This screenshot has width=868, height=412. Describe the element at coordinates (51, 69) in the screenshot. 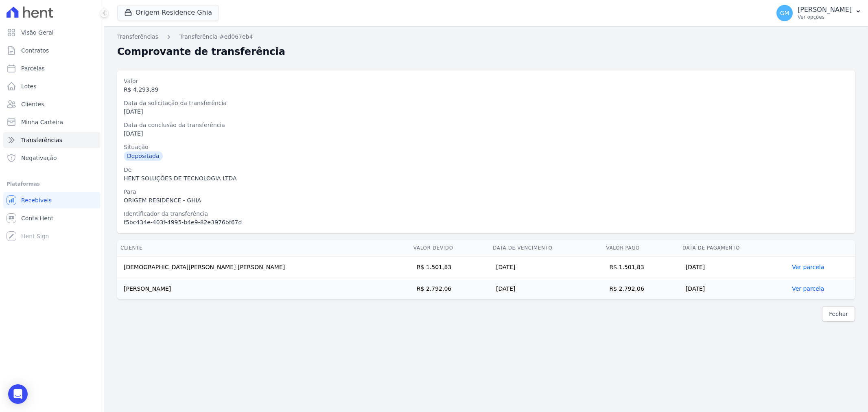

I see `a: Parcelas` at that location.